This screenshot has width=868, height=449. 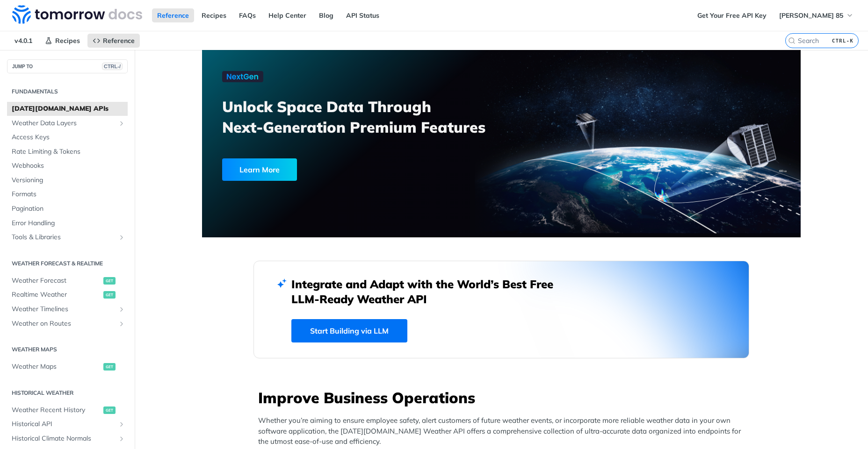 I want to click on span: Weather Data Layers, so click(x=64, y=124).